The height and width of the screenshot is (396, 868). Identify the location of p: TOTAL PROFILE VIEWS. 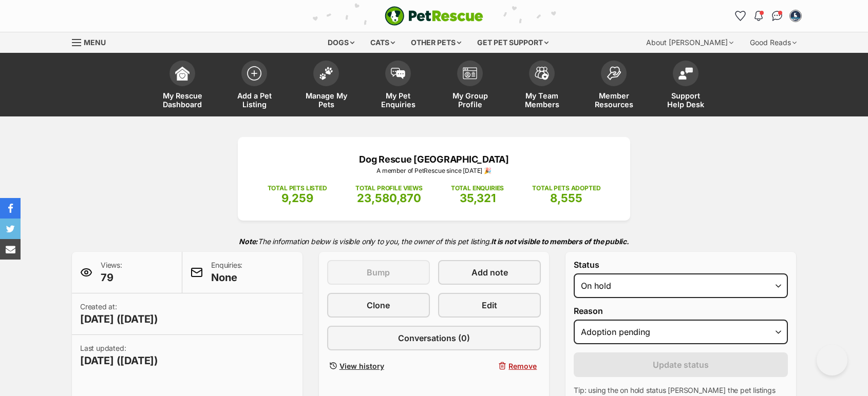
(389, 188).